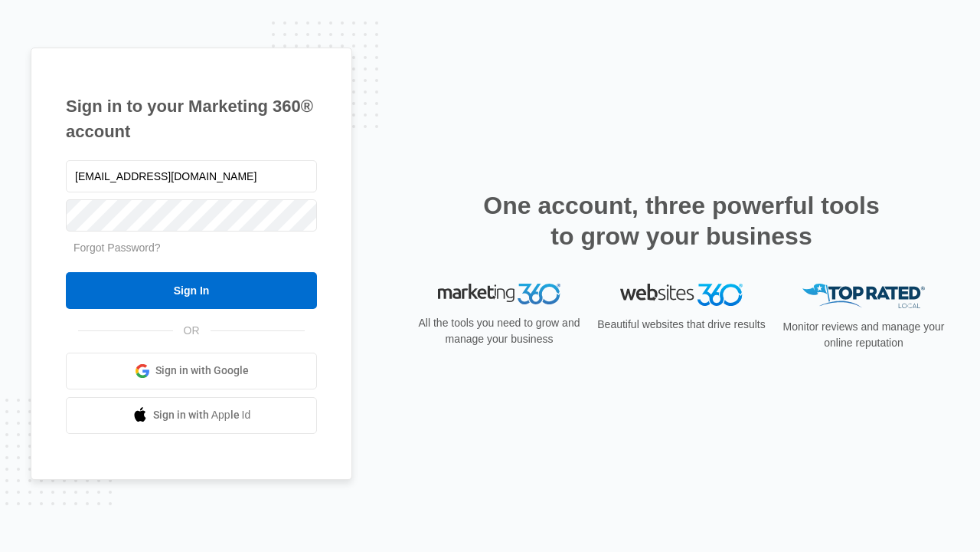 The width and height of the screenshot is (980, 552). Describe the element at coordinates (864, 335) in the screenshot. I see `p: Monitor reviews and manage your online reputation` at that location.